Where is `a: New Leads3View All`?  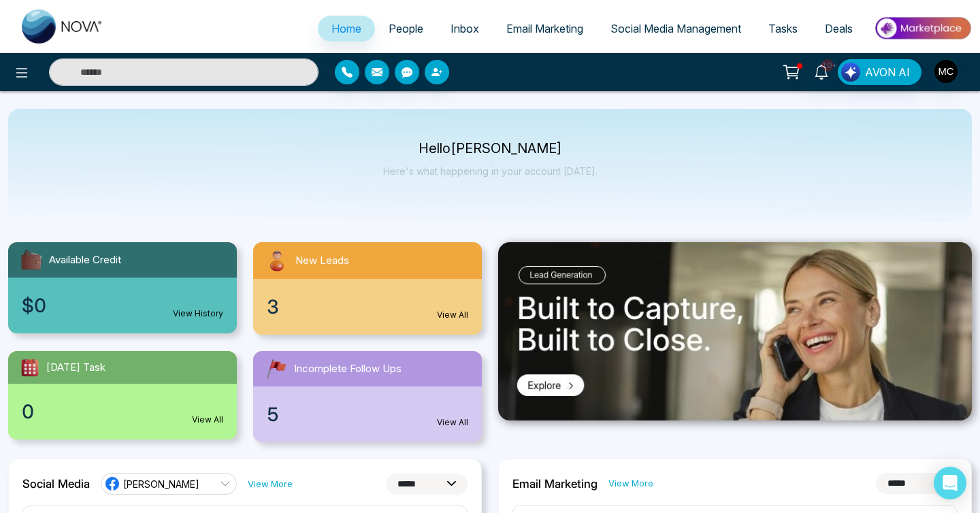
a: New Leads3View All is located at coordinates (368, 288).